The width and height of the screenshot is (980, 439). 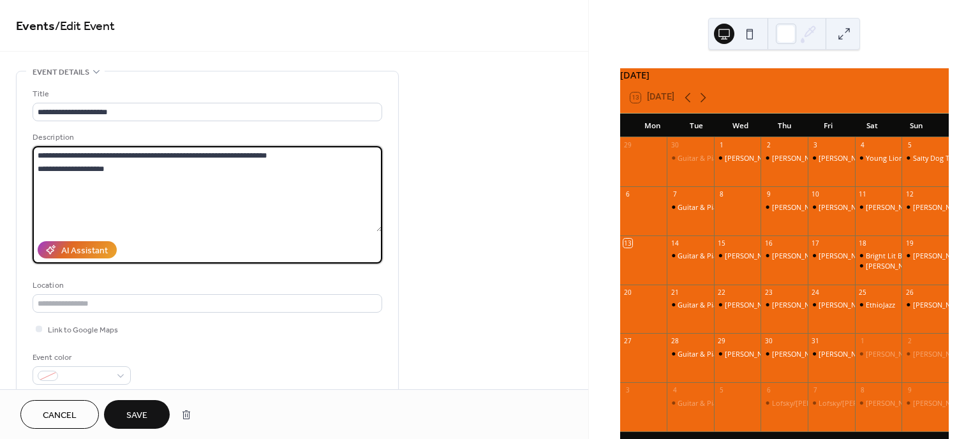 I want to click on div: 10, so click(x=817, y=194).